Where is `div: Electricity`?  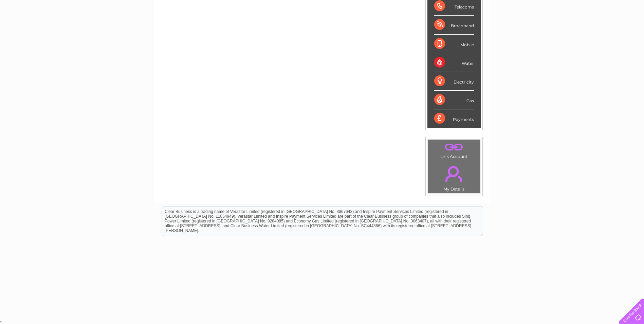 div: Electricity is located at coordinates (454, 81).